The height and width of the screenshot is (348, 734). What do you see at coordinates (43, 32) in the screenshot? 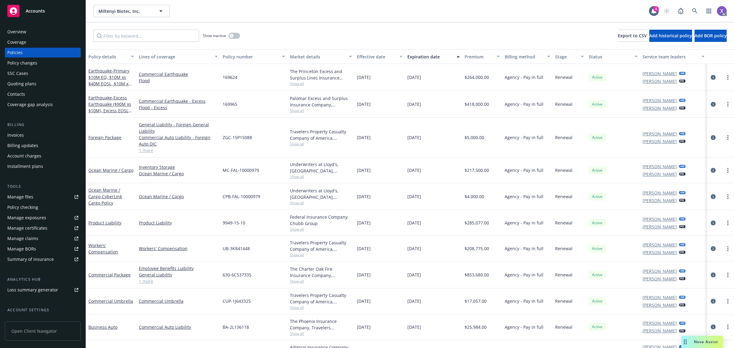
I see `a: Overview` at bounding box center [43, 32].